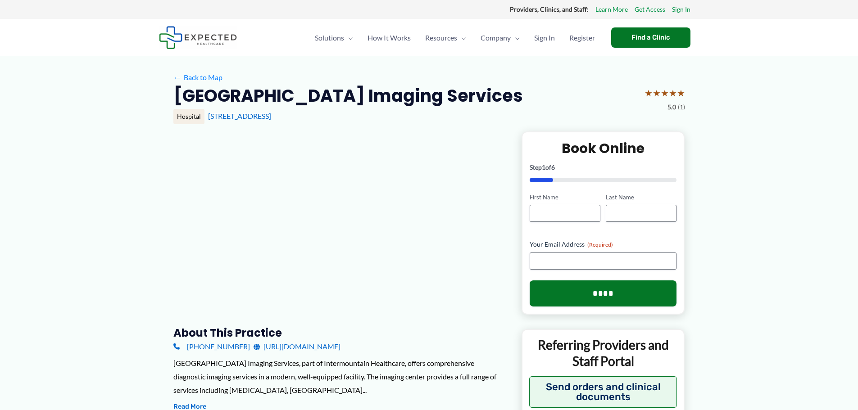  What do you see at coordinates (543, 167) in the screenshot?
I see `span: 1` at bounding box center [543, 167].